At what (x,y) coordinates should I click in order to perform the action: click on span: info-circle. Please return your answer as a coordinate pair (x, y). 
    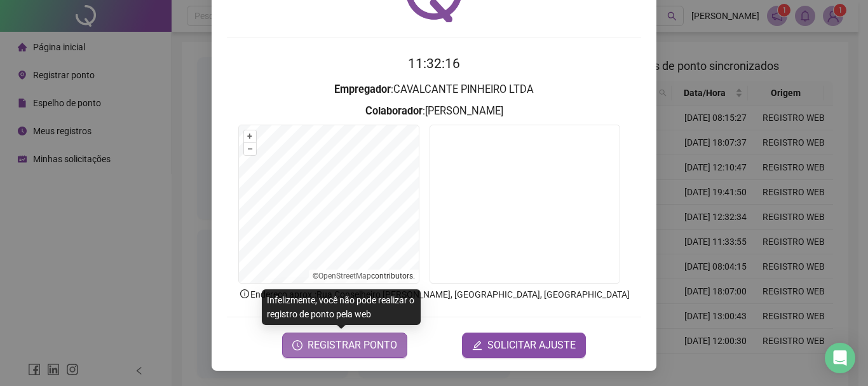
    Looking at the image, I should click on (244, 293).